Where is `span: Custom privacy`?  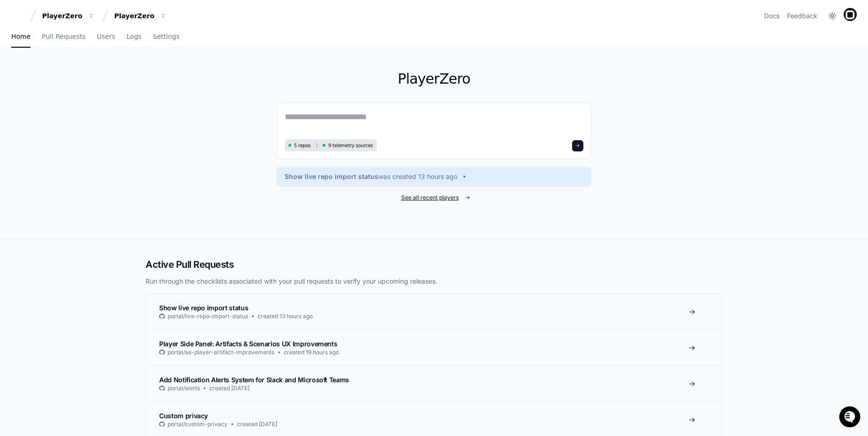
span: Custom privacy is located at coordinates (183, 416).